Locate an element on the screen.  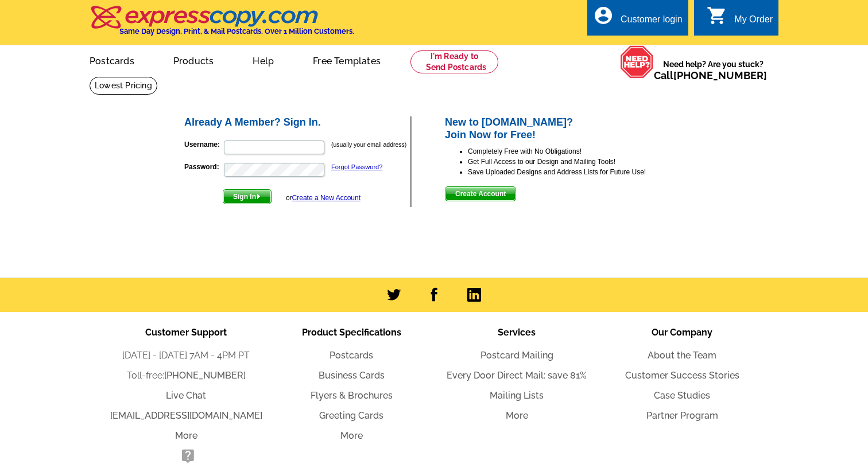
div: Customer login is located at coordinates (651, 23).